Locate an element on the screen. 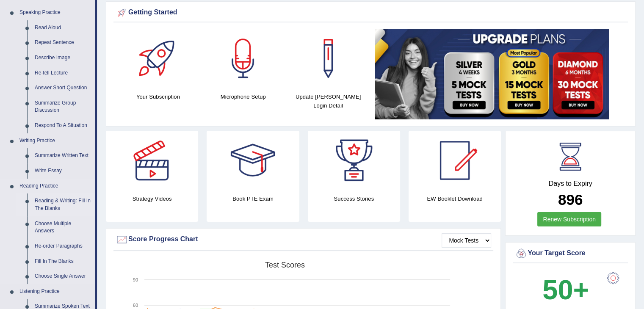  text: 90 is located at coordinates (136, 280).